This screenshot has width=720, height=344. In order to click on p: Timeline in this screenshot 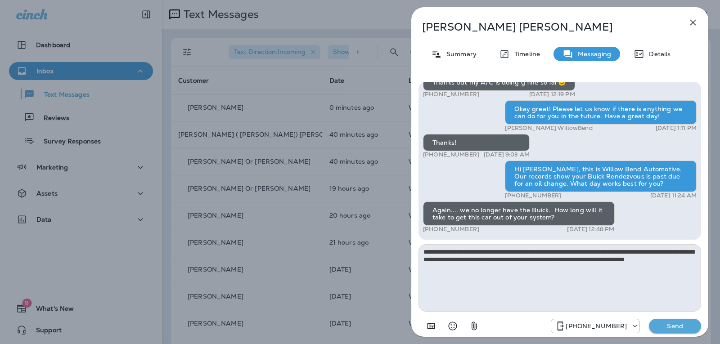, I will do `click(524, 54)`.